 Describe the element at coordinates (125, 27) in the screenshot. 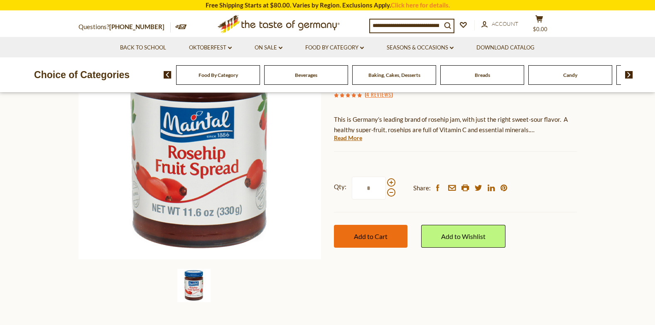

I see `p: Questions?` at that location.